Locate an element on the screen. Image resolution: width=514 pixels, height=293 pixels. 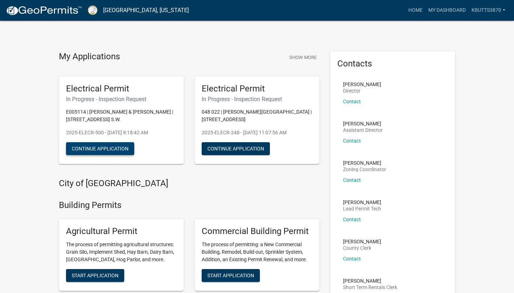
a: Home is located at coordinates (416, 10).